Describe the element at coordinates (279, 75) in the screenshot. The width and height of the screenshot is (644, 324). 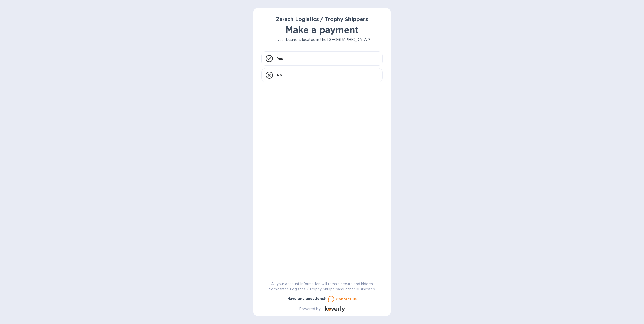
I see `p: No` at that location.